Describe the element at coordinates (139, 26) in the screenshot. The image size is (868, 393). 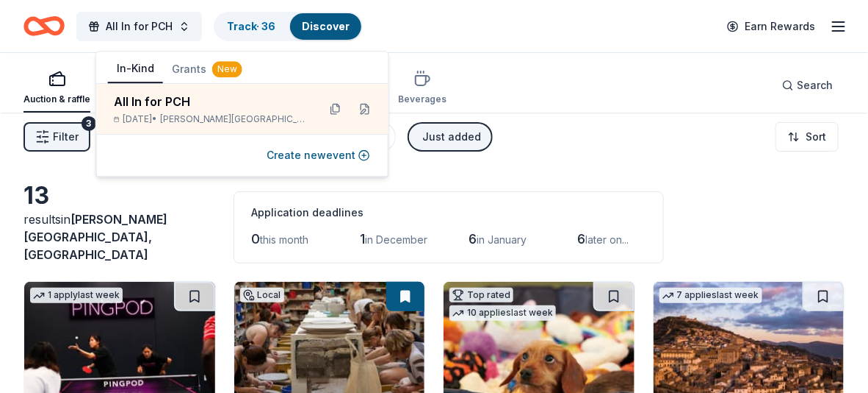
I see `span: All In for PCH` at that location.